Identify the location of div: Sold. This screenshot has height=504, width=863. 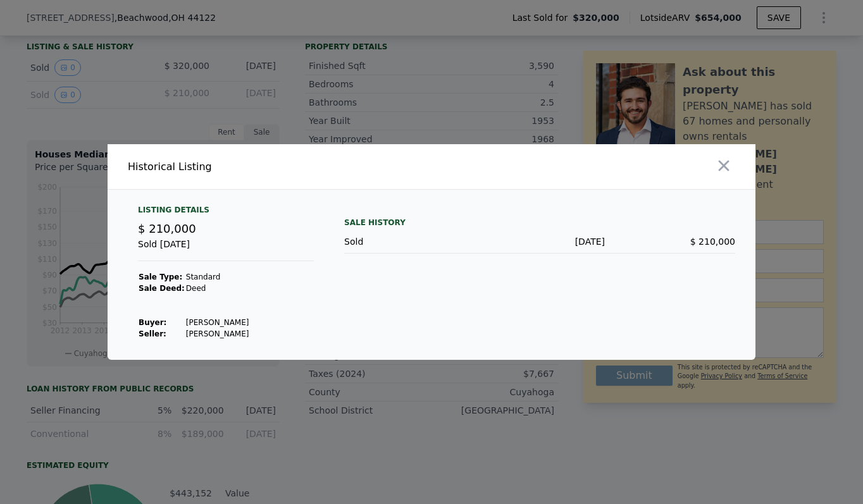
(410, 242).